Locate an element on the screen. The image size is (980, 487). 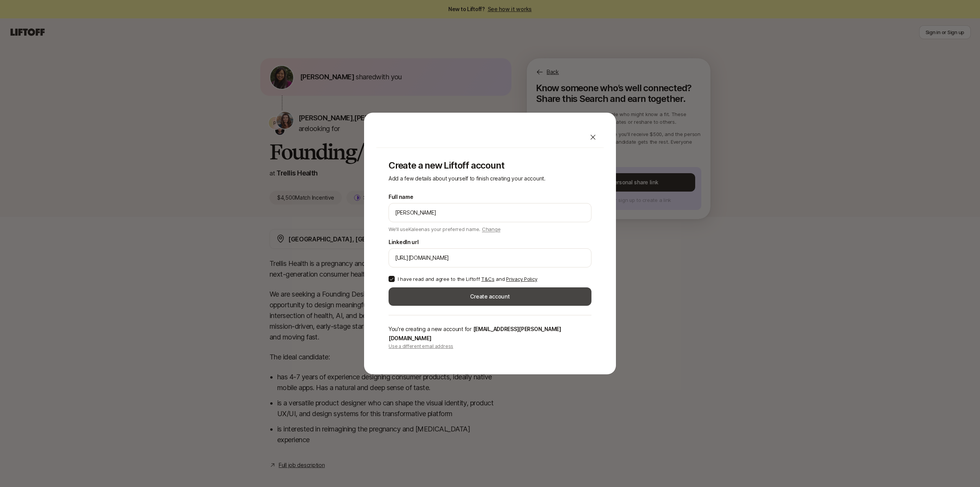
p: Add a few details about yourself to finish creating your account. is located at coordinates (490, 178).